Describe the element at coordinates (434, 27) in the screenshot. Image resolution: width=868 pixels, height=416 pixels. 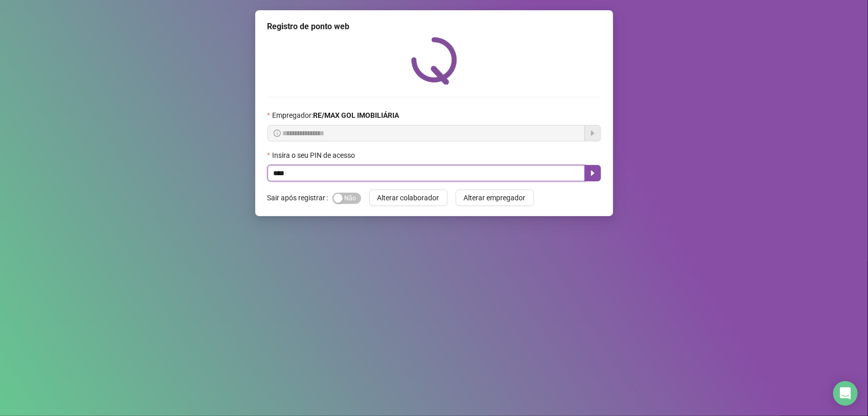
I see `div: Registro de ponto web` at that location.